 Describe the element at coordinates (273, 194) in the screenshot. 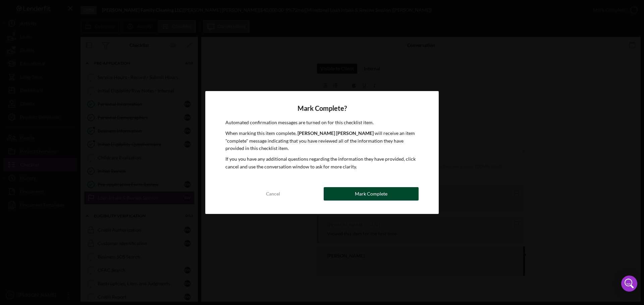

I see `button: Cancel` at that location.